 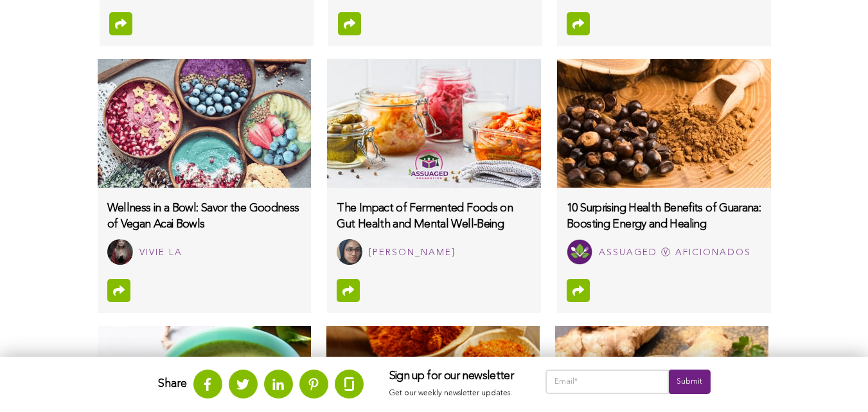 I want to click on h3: Sign up for our newsletter, so click(x=454, y=377).